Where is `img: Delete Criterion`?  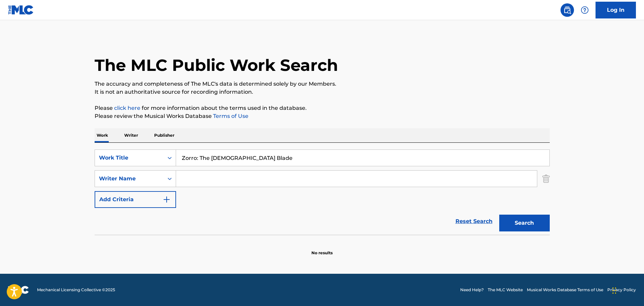 img: Delete Criterion is located at coordinates (545, 179).